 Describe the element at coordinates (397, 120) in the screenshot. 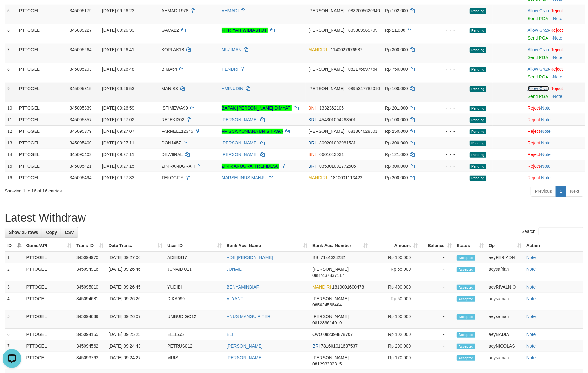

I see `span: Rp 100.000` at that location.